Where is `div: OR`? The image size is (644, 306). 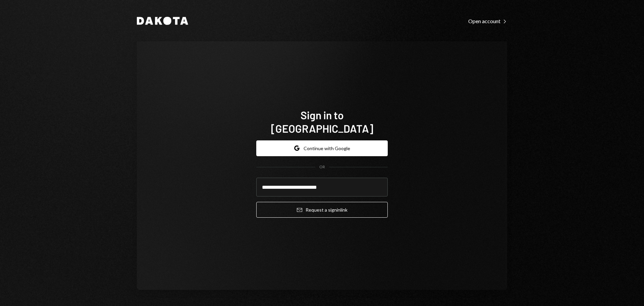
div: OR is located at coordinates (322, 167).